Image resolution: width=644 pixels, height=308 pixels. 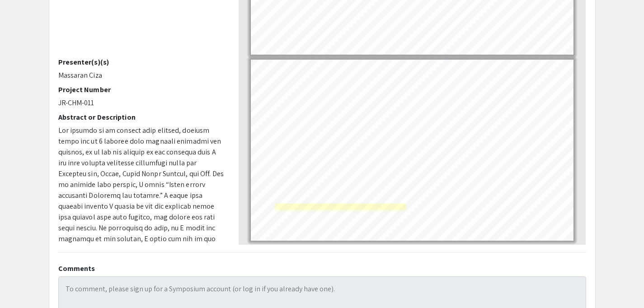 What do you see at coordinates (412, 150) in the screenshot?
I see `div: Page 8` at bounding box center [412, 150].